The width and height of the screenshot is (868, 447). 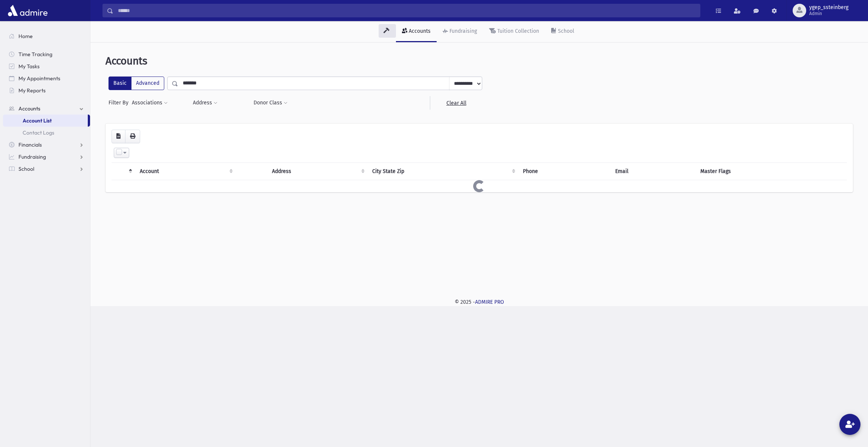 I want to click on a: Time Tracking, so click(x=47, y=54).